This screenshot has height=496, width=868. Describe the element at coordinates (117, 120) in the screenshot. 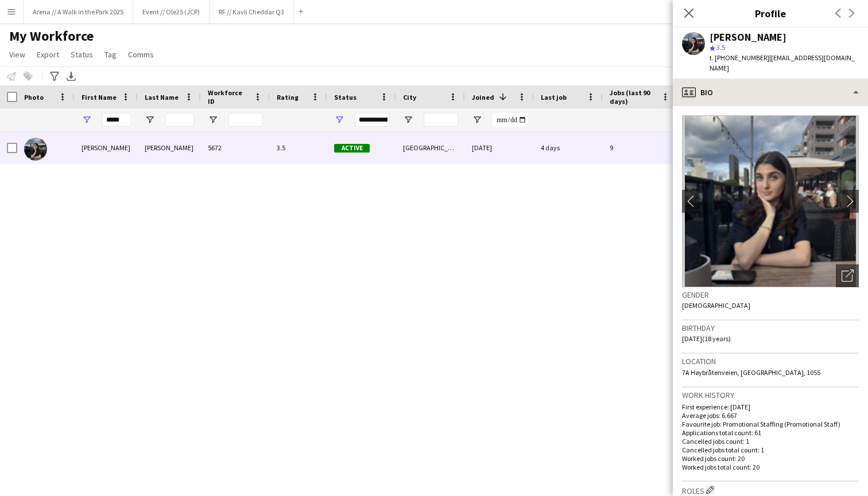

I see `input: First Name Filter Input` at that location.